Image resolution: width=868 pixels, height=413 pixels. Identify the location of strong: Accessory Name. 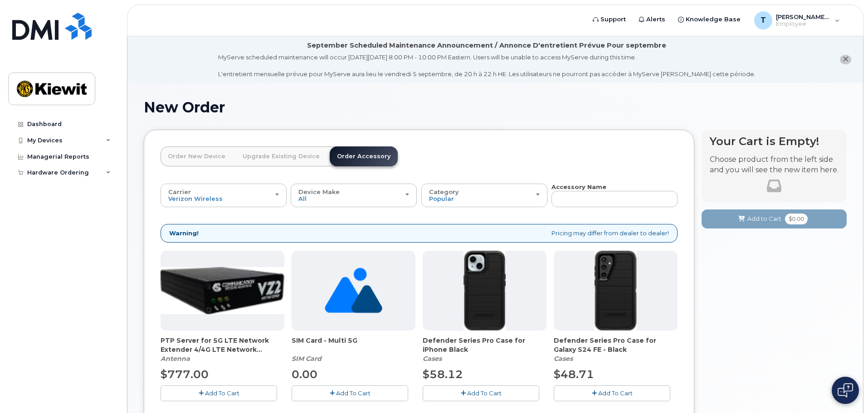
(579, 187).